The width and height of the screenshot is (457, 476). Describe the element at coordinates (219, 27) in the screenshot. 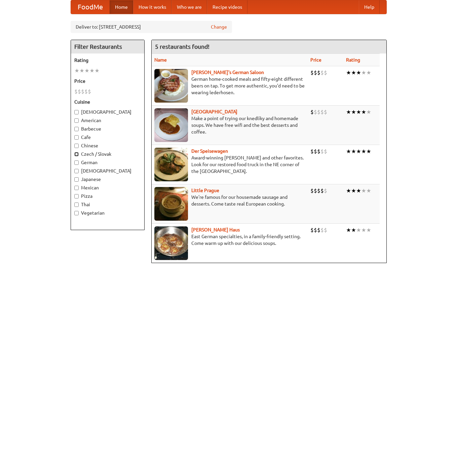

I see `a: Change` at that location.